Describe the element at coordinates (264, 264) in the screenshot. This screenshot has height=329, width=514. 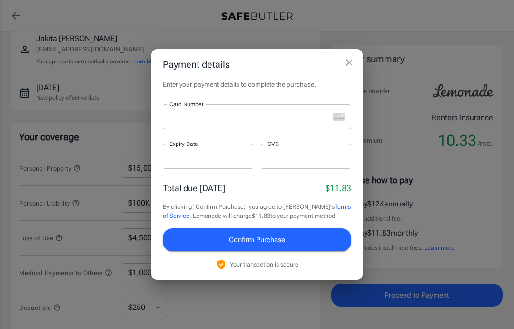
I see `p: Your transaction is secure` at that location.